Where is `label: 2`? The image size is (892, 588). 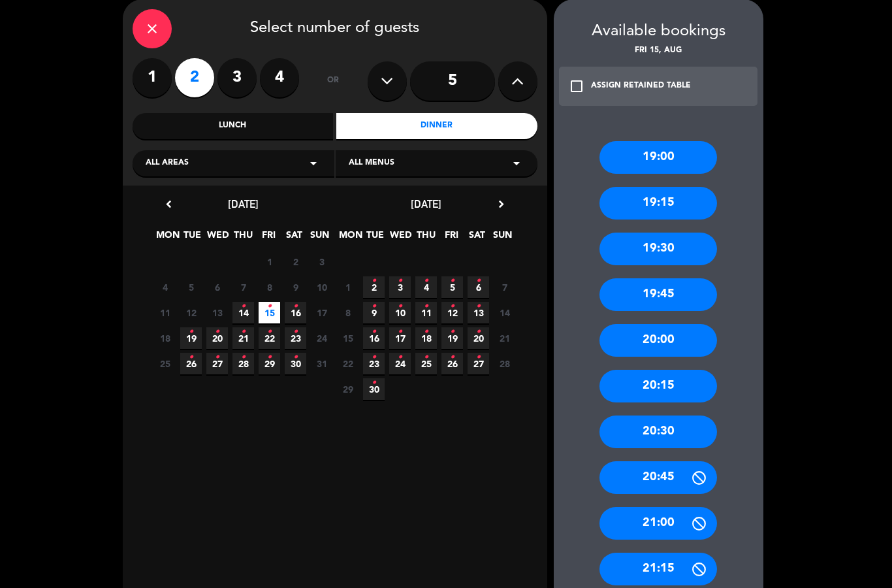
label: 2 is located at coordinates (195, 77).